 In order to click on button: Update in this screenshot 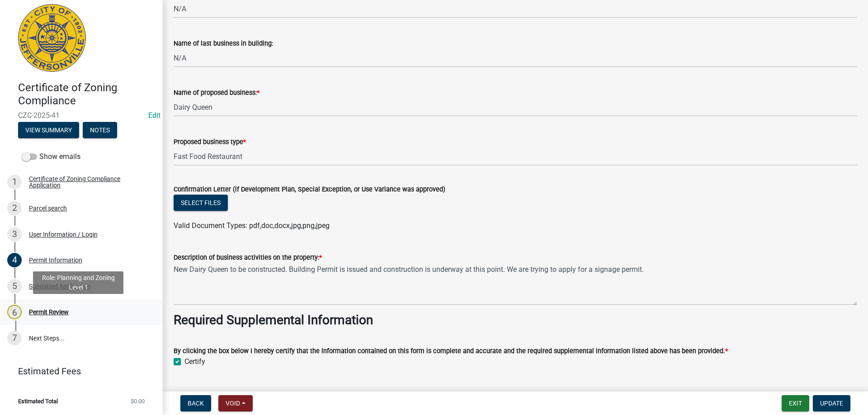, I will do `click(831, 403)`.